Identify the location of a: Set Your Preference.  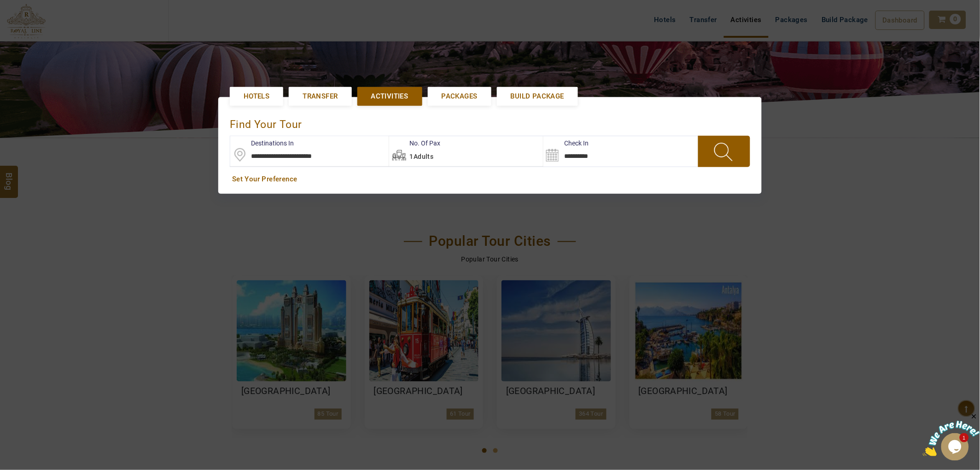
(490, 179).